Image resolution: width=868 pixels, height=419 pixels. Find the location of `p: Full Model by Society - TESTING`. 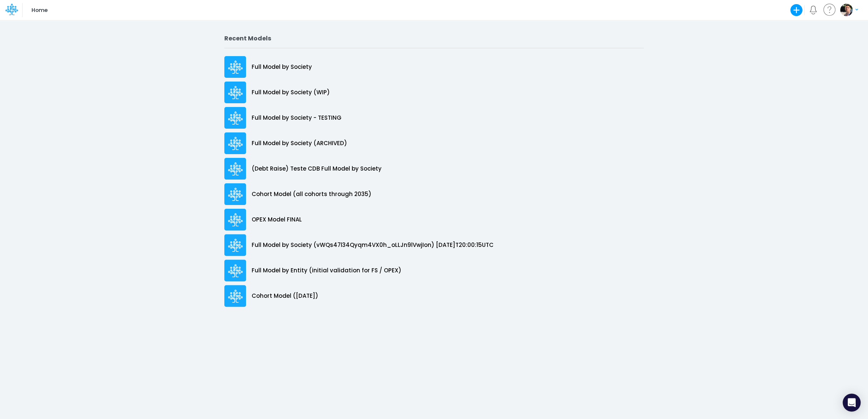

p: Full Model by Society - TESTING is located at coordinates (296, 118).